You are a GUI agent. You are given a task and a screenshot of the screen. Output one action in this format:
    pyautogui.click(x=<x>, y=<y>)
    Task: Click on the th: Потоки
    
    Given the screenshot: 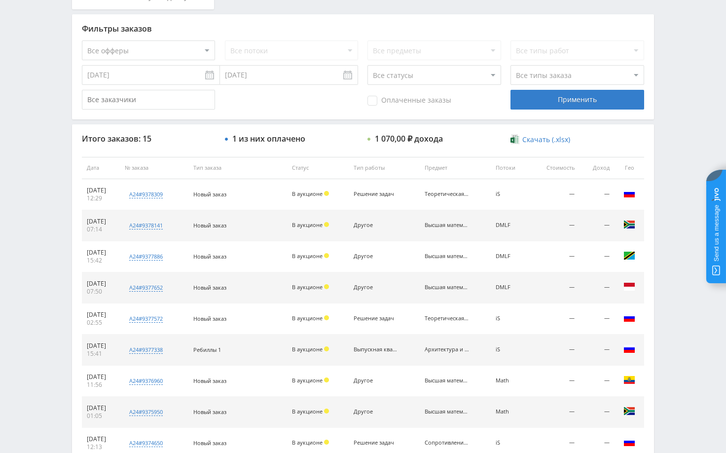 What is the action you would take?
    pyautogui.click(x=510, y=168)
    